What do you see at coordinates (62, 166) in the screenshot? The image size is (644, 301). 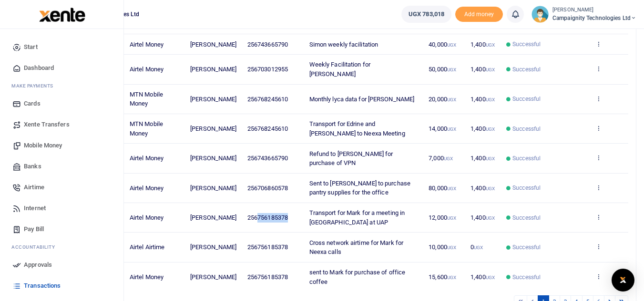 I see `a: Banks` at bounding box center [62, 166].